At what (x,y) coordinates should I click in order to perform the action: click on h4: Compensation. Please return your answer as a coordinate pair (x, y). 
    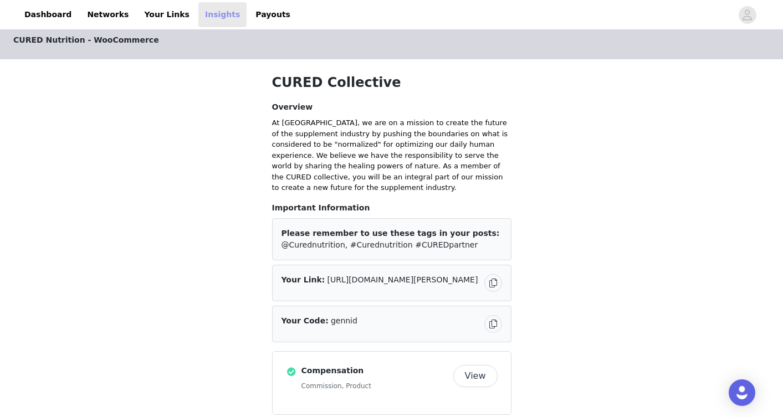
    Looking at the image, I should click on (375, 371).